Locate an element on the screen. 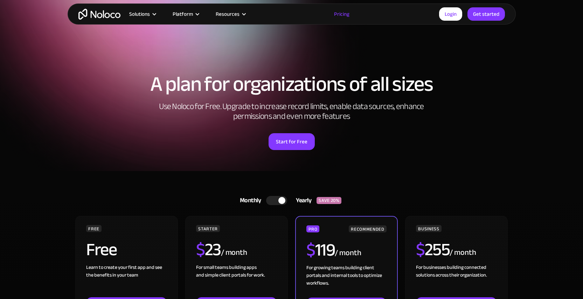  h2: Use Noloco for Free. Upgrade to increase record limits, enable data sources, enhance permissions ... is located at coordinates (292, 111).